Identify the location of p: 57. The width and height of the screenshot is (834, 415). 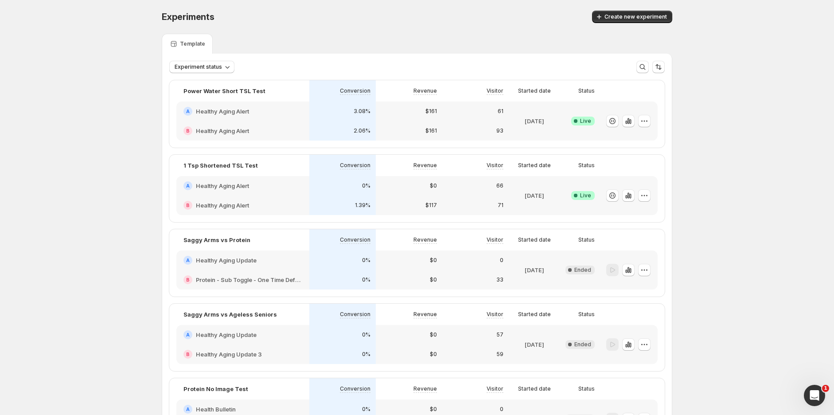
(500, 335).